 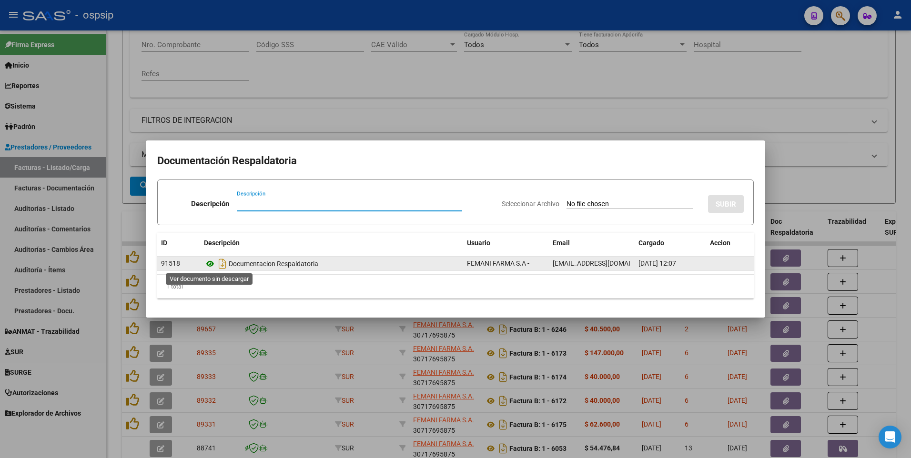 What do you see at coordinates (164, 243) in the screenshot?
I see `span: ID` at bounding box center [164, 243].